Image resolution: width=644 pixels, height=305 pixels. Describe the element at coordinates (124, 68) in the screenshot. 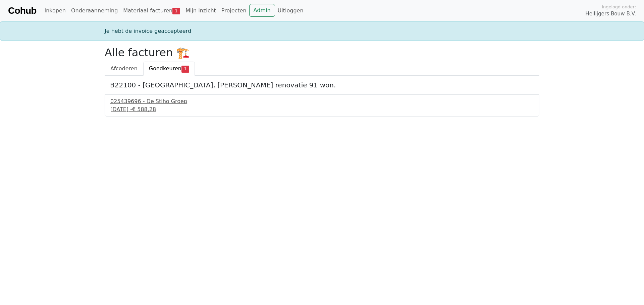

I see `span: Afcoderen` at that location.